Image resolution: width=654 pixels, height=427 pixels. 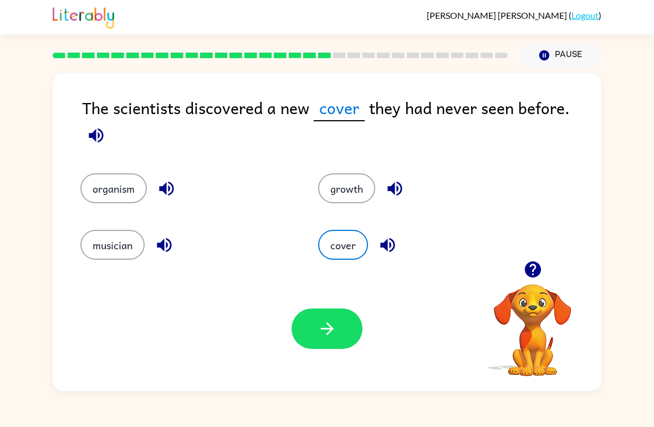 I want to click on button: organism, so click(x=114, y=188).